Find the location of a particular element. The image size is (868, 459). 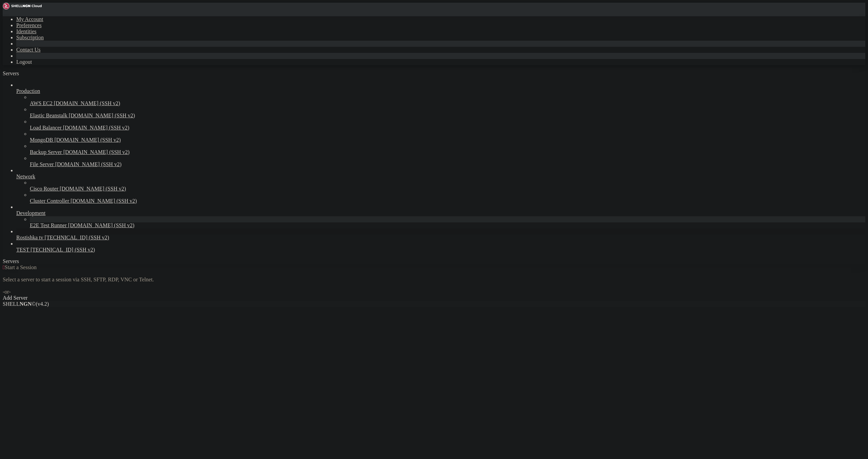

span: File Server is located at coordinates (42, 164).